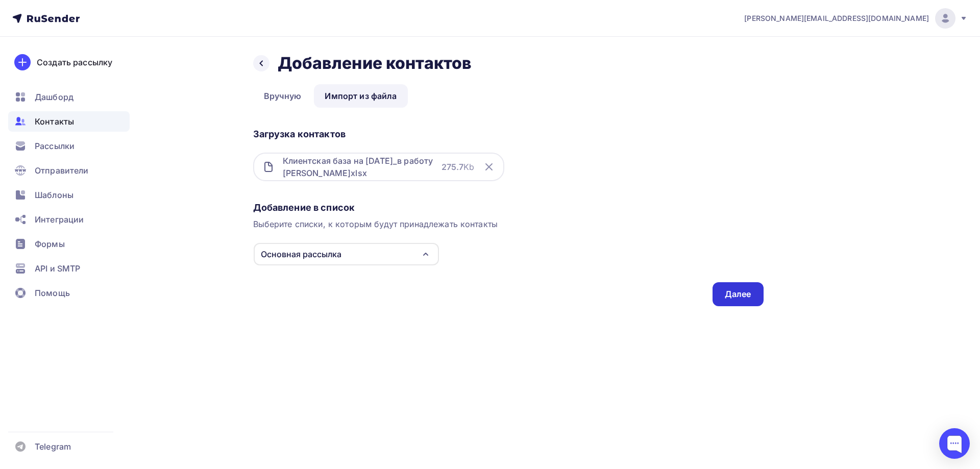  What do you see at coordinates (283, 96) in the screenshot?
I see `a: Вручную` at bounding box center [283, 96].